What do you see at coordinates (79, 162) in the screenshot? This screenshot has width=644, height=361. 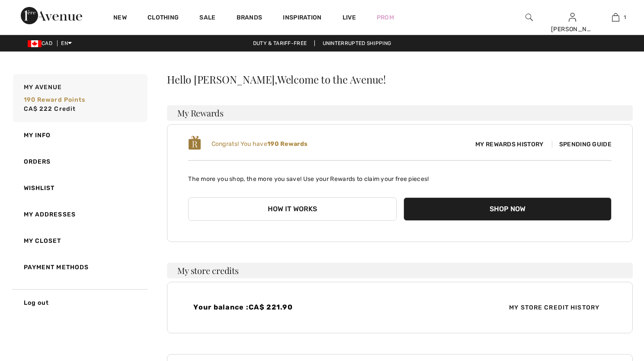 I see `a: Orders` at bounding box center [79, 162].